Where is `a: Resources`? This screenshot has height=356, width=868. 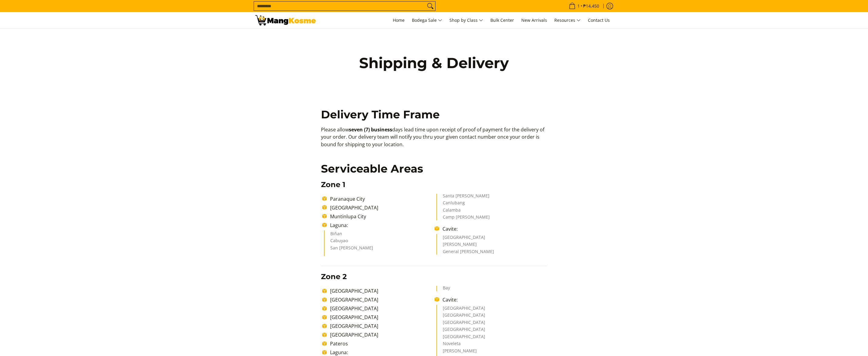 a: Resources is located at coordinates (568, 20).